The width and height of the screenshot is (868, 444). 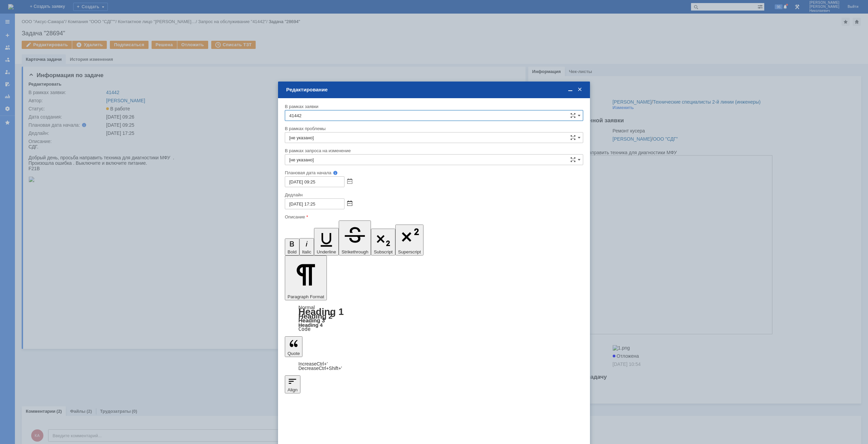 I want to click on span: Произошла ошибка . Выключите и включите питание. F21B, so click(x=41, y=33).